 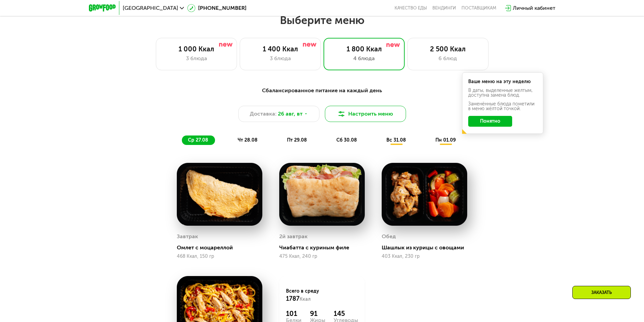 What do you see at coordinates (294, 314) in the screenshot?
I see `div: 101` at bounding box center [294, 314].